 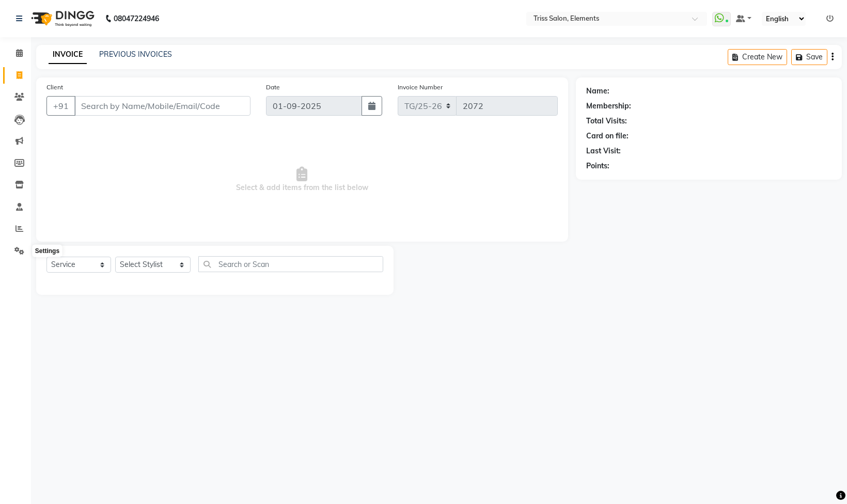 I want to click on div: Points:, so click(x=597, y=166).